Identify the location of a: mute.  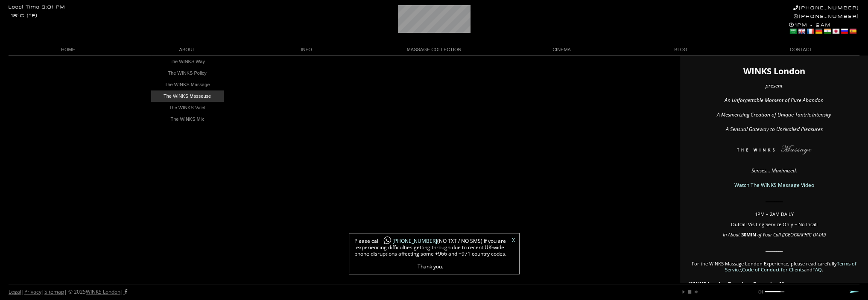
(760, 292).